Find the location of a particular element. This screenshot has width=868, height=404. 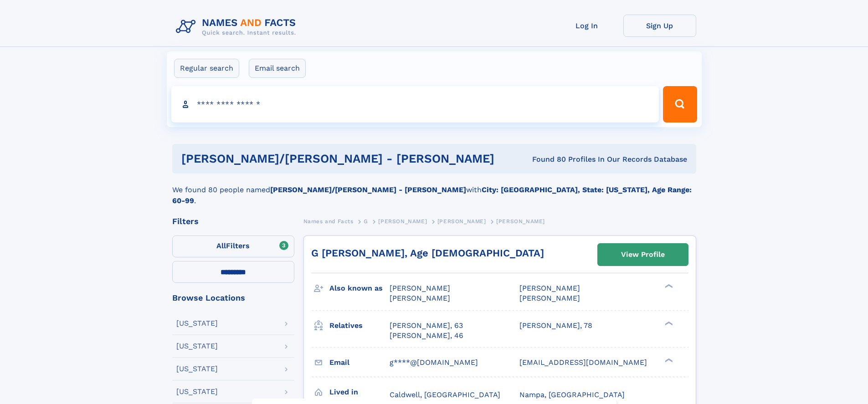

div: Found 80 Profiles In Our Records Database is located at coordinates (600, 160).